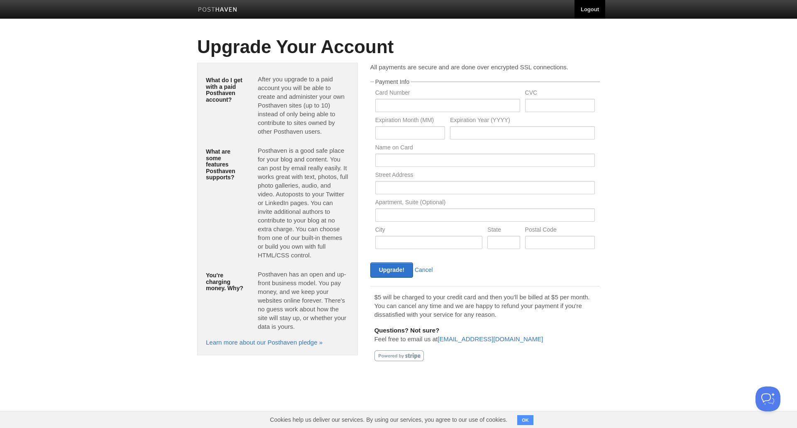 The height and width of the screenshot is (428, 797). Describe the element at coordinates (407, 330) in the screenshot. I see `b: Questions? Not sure?` at that location.